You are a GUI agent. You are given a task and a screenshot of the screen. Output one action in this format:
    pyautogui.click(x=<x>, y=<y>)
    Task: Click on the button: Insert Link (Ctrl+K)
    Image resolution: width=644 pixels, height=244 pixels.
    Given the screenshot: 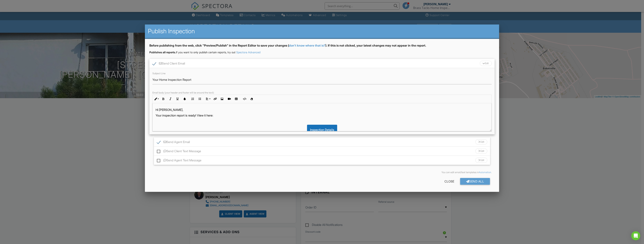 What is the action you would take?
    pyautogui.click(x=215, y=99)
    